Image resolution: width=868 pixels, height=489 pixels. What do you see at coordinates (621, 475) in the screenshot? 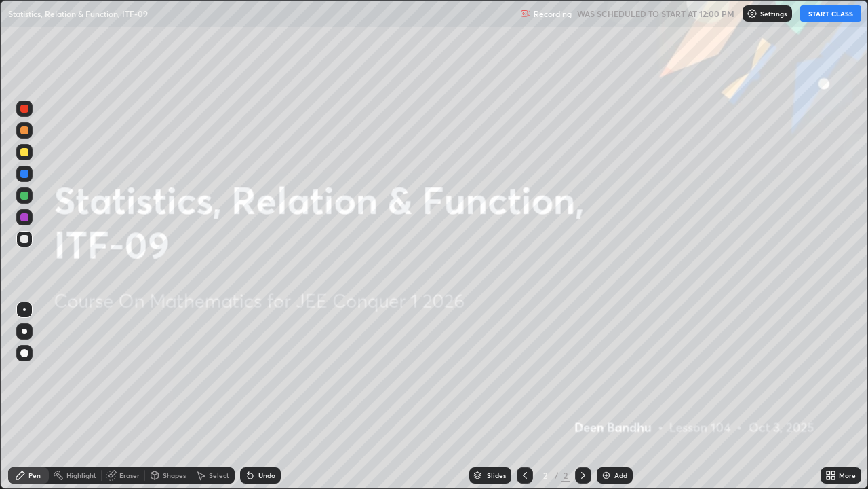
I see `div: Add` at bounding box center [621, 475].